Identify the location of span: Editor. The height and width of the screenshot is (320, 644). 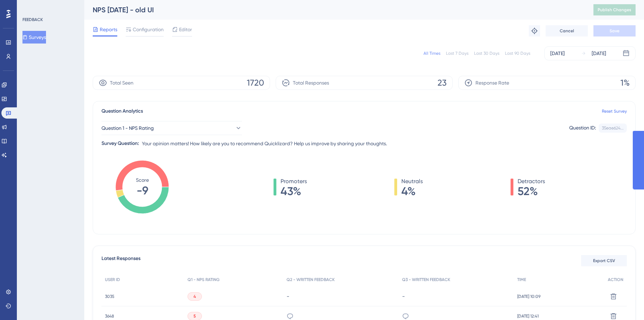
(185, 29).